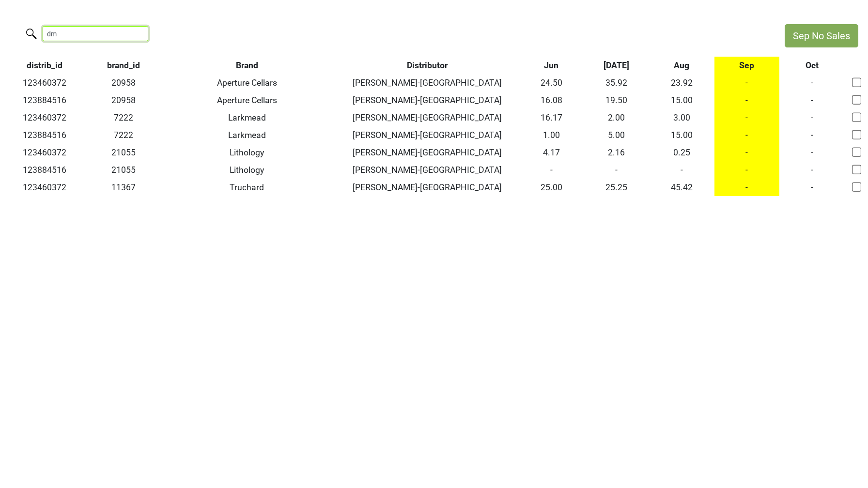  Describe the element at coordinates (247, 188) in the screenshot. I see `td: Truchard` at that location.